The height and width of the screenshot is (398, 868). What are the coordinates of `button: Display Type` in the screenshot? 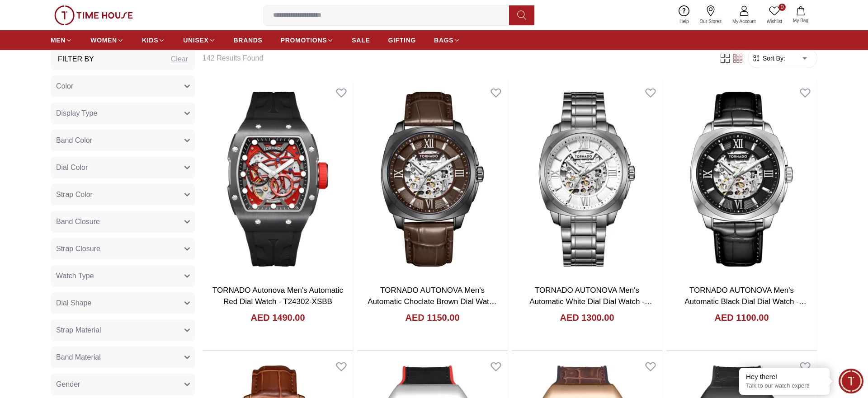 It's located at (123, 114).